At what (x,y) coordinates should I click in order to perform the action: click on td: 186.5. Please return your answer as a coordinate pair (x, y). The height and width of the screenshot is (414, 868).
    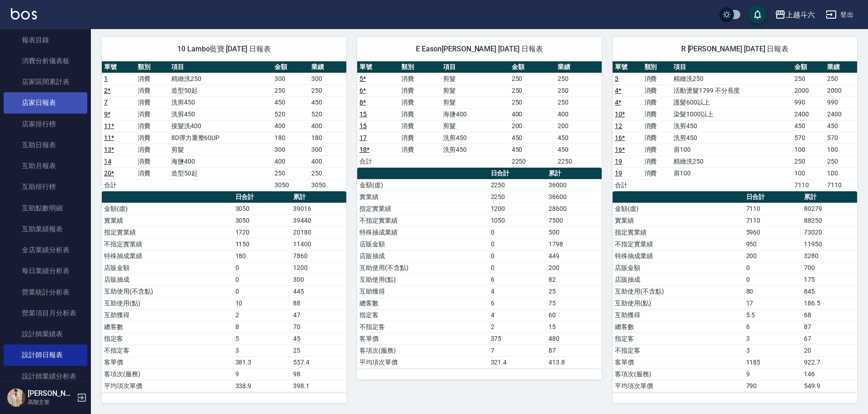
    Looking at the image, I should click on (829, 303).